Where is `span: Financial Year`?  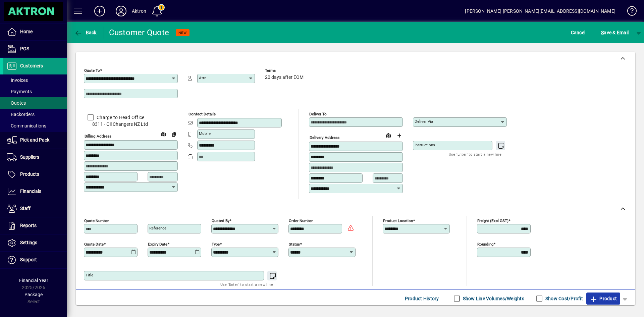
span: Financial Year is located at coordinates (34, 281).